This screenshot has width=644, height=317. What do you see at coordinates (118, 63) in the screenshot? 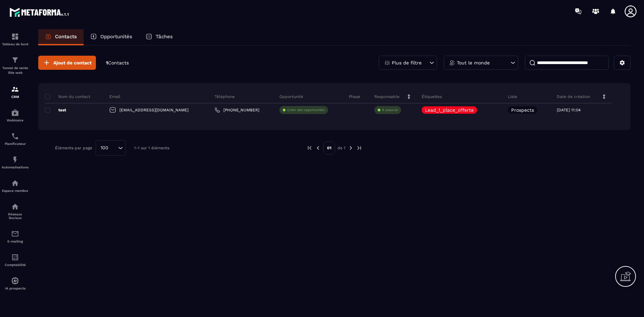
I see `p: 1` at bounding box center [118, 63].